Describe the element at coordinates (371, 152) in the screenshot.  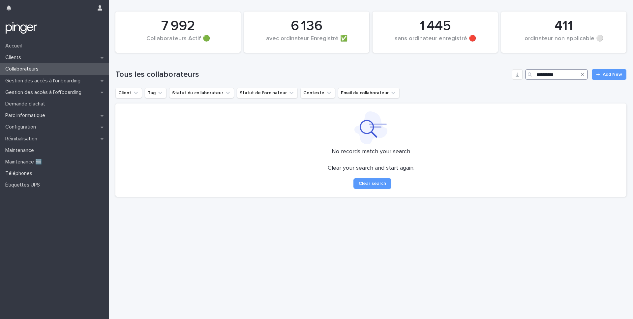
I see `p: No records match your search` at that location.